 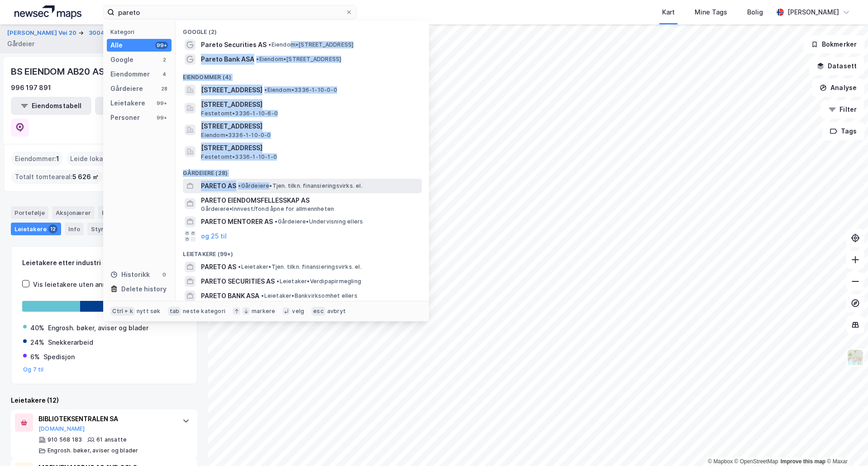 What do you see at coordinates (234, 45) in the screenshot?
I see `span: Pareto Securities AS` at bounding box center [234, 45].